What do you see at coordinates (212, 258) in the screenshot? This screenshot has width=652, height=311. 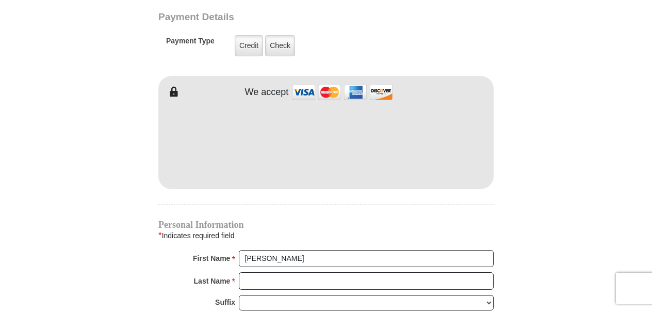 I see `strong: First Name` at bounding box center [212, 258].